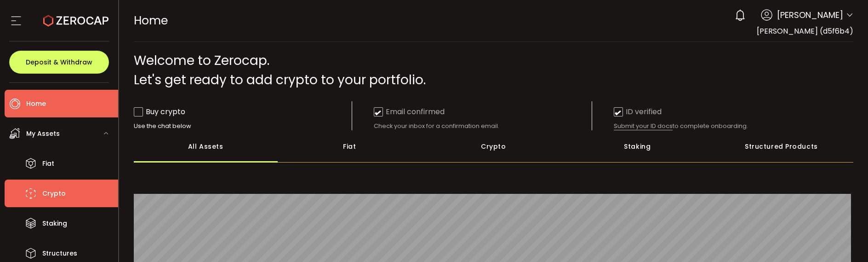 This screenshot has height=262, width=868. I want to click on div: ID verified, so click(637, 112).